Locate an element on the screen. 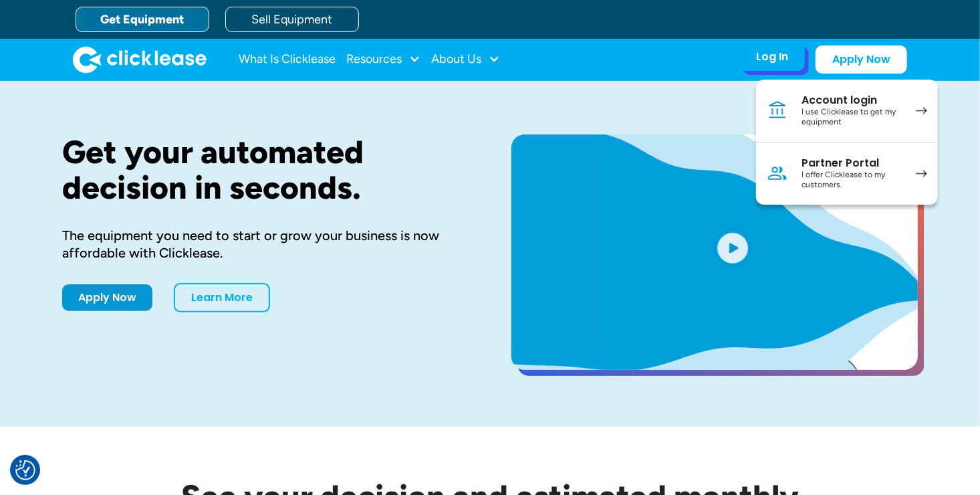  img: Clicklease logo is located at coordinates (140, 59).